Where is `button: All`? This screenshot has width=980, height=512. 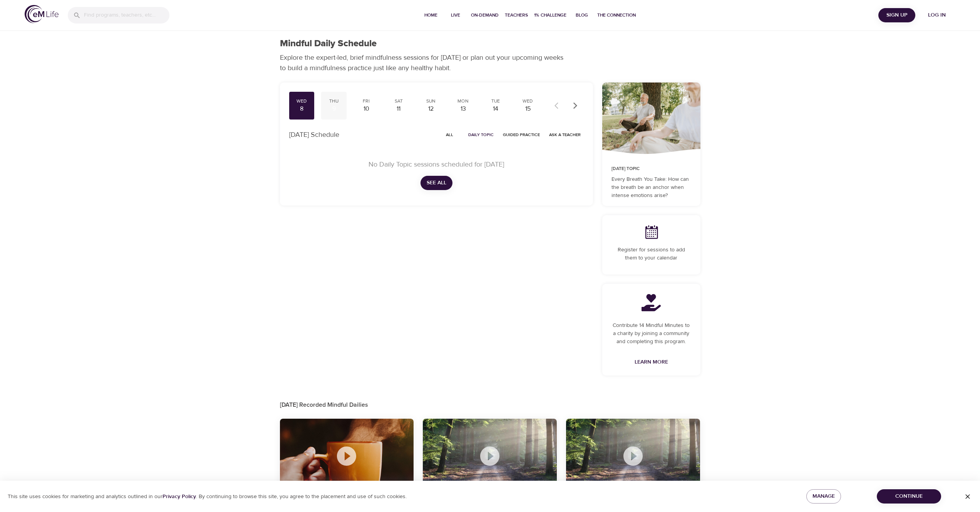 button: All is located at coordinates (450, 134).